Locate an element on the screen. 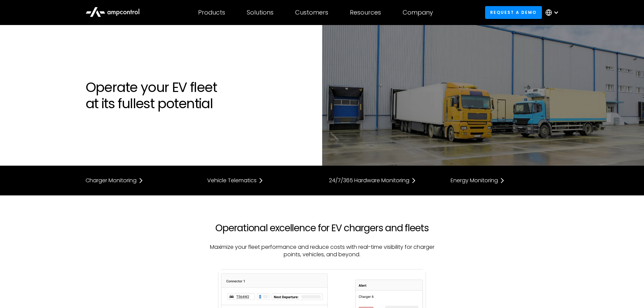  a: 24/7/365 Hardware Monitoring is located at coordinates (383, 181).